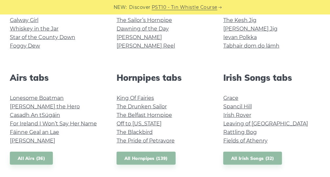  Describe the element at coordinates (42, 37) in the screenshot. I see `a: Star of the County Down` at that location.